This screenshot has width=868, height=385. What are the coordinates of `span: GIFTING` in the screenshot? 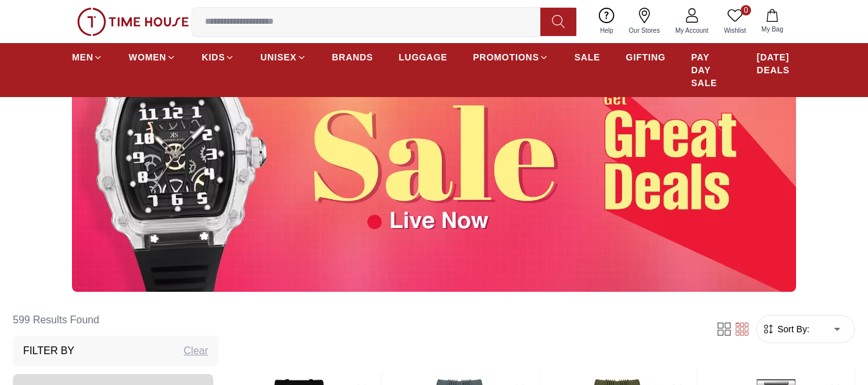 It's located at (645, 57).